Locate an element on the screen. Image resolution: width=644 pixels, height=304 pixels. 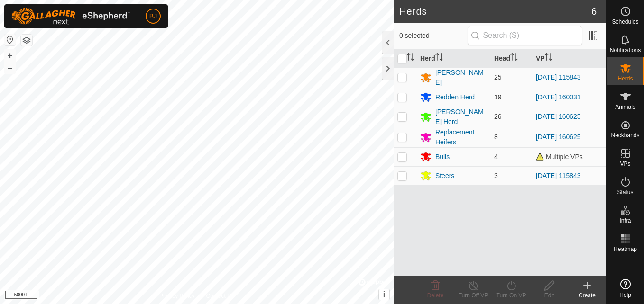
span: VPs is located at coordinates (625, 164).